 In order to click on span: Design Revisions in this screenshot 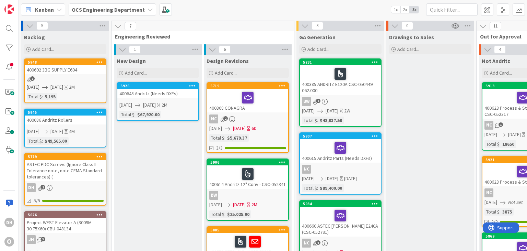, I will do `click(228, 61)`.